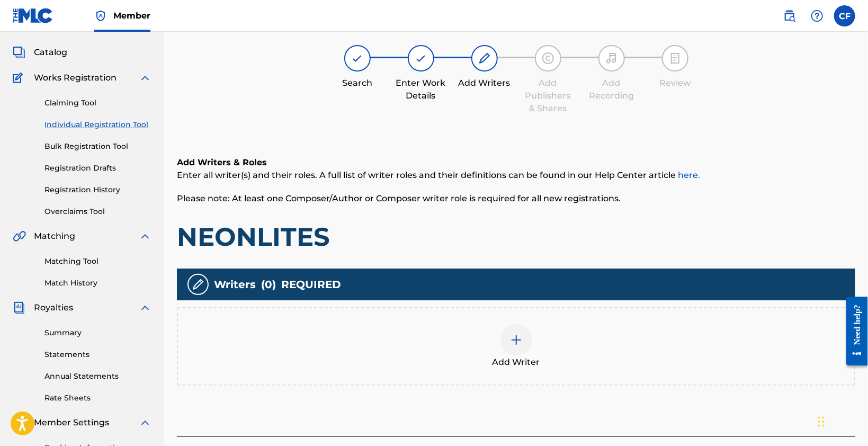 The width and height of the screenshot is (868, 446). Describe the element at coordinates (101, 16) in the screenshot. I see `img: Top Rightsholder` at that location.